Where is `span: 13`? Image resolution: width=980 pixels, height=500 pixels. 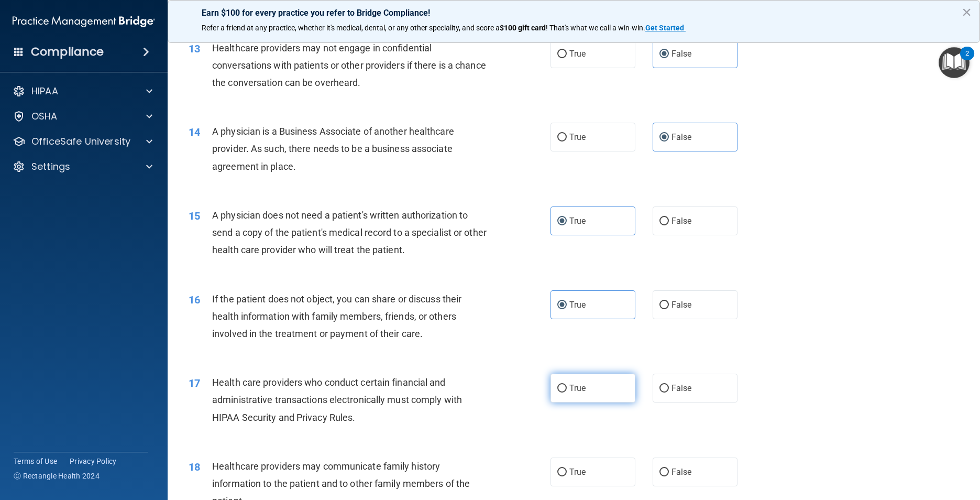
span: 13 is located at coordinates (194, 49).